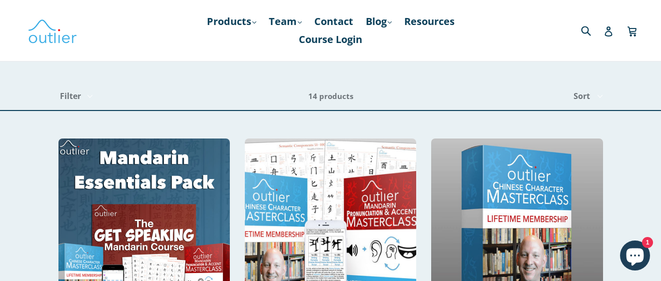 This screenshot has width=661, height=281. What do you see at coordinates (285, 21) in the screenshot?
I see `a: Team` at bounding box center [285, 21].